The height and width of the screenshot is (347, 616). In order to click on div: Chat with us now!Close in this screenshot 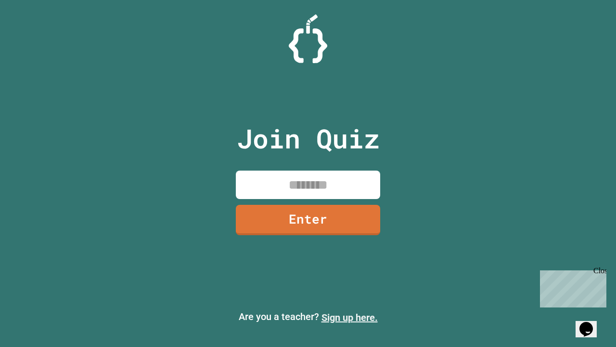, I will do `click(35, 32)`.